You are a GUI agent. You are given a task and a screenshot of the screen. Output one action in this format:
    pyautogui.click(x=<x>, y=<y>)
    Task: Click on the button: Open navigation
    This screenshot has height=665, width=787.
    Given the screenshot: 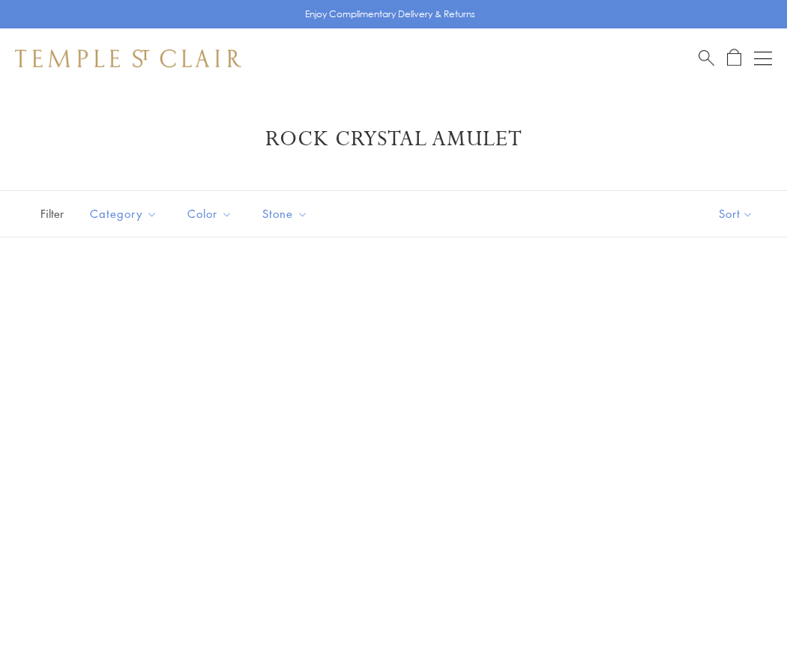 What is the action you would take?
    pyautogui.click(x=763, y=58)
    